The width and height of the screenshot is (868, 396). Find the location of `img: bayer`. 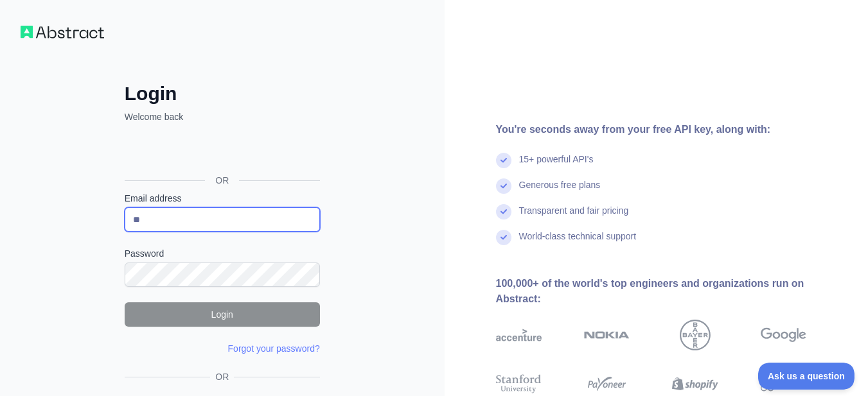

img: bayer is located at coordinates (695, 335).